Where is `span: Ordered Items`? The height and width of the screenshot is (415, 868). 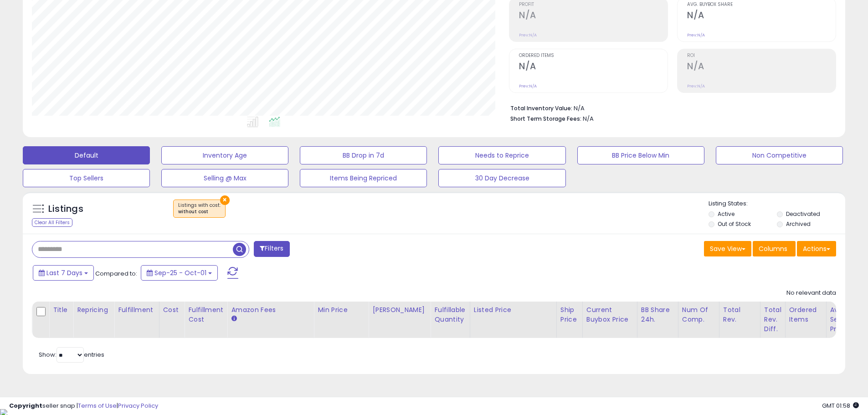 span: Ordered Items is located at coordinates (593, 55).